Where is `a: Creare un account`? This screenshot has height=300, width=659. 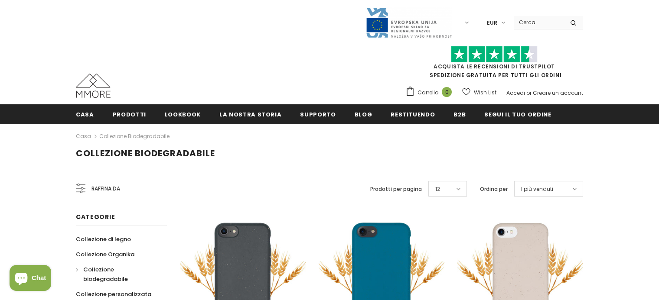 a: Creare un account is located at coordinates (558, 93).